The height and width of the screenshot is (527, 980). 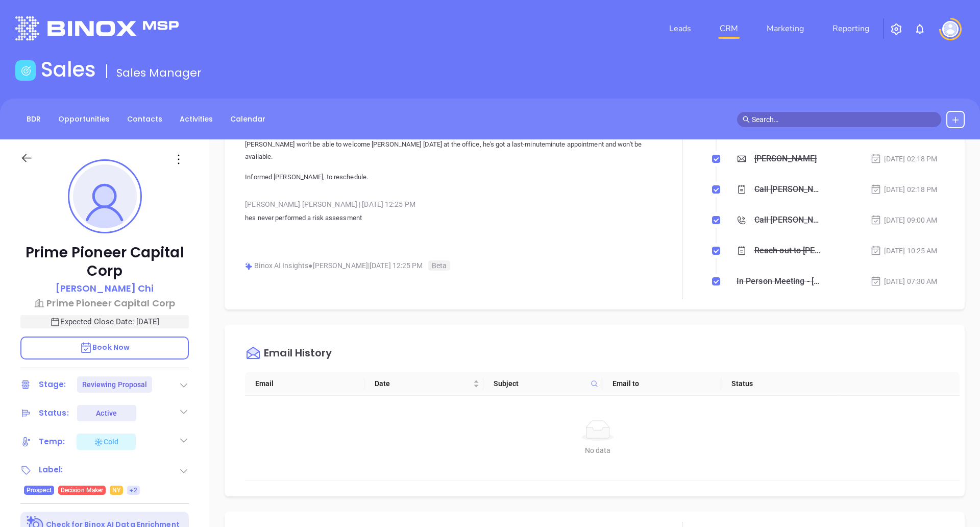 I want to click on img: user, so click(x=951, y=29).